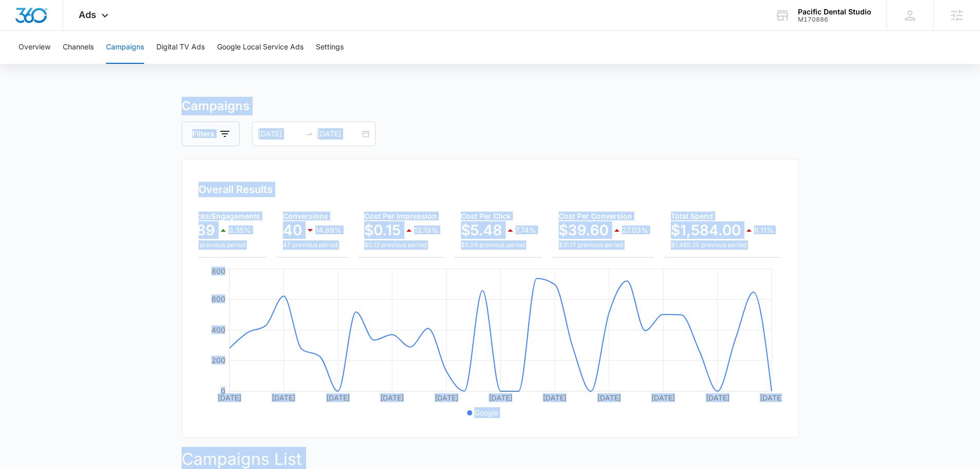 The width and height of the screenshot is (980, 469). Describe the element at coordinates (223, 215) in the screenshot. I see `span: Clicks/Engagements` at that location.